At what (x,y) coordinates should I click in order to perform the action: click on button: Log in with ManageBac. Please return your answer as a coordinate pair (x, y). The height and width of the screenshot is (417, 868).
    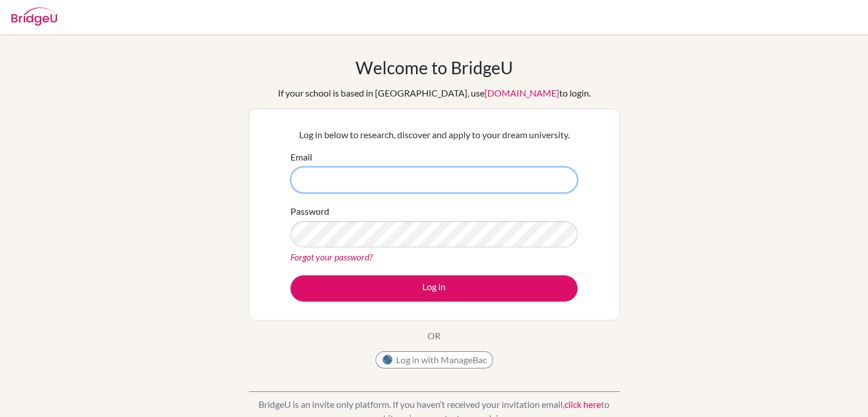
    Looking at the image, I should click on (434, 360).